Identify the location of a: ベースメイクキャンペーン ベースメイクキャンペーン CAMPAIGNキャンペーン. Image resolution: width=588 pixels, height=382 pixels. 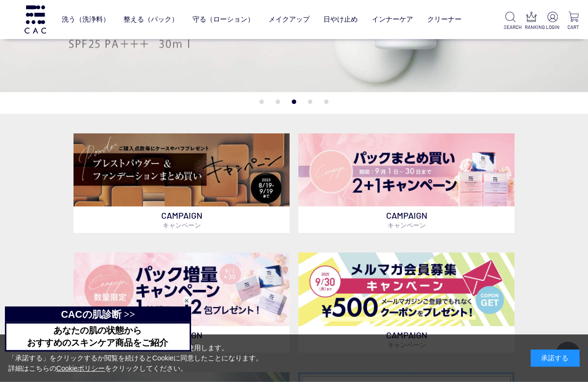
(181, 184).